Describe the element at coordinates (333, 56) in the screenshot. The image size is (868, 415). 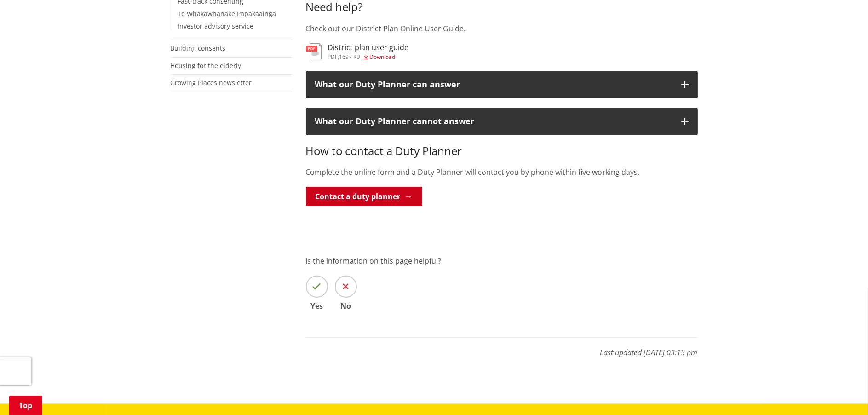
I see `span: pdf` at that location.